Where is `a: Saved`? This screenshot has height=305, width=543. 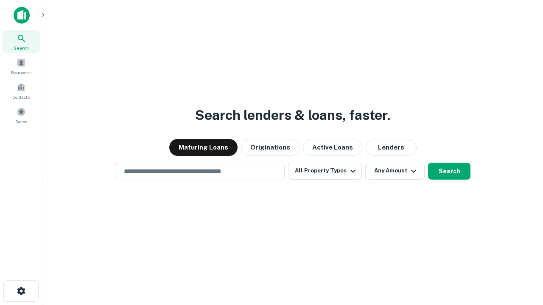 a: Saved is located at coordinates (21, 115).